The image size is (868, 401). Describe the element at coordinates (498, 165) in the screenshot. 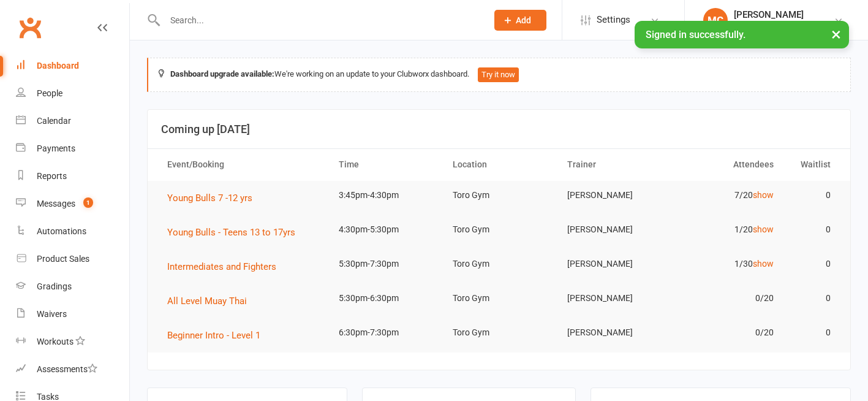

I see `th: Location` at that location.